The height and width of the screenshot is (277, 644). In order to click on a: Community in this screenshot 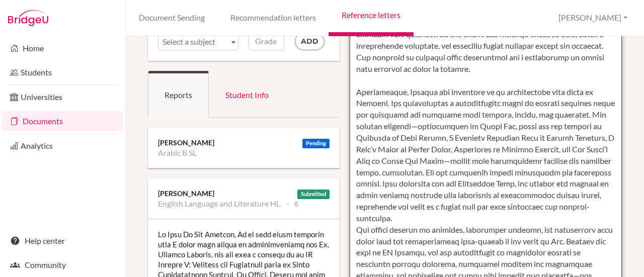, I will do `click(63, 265)`.